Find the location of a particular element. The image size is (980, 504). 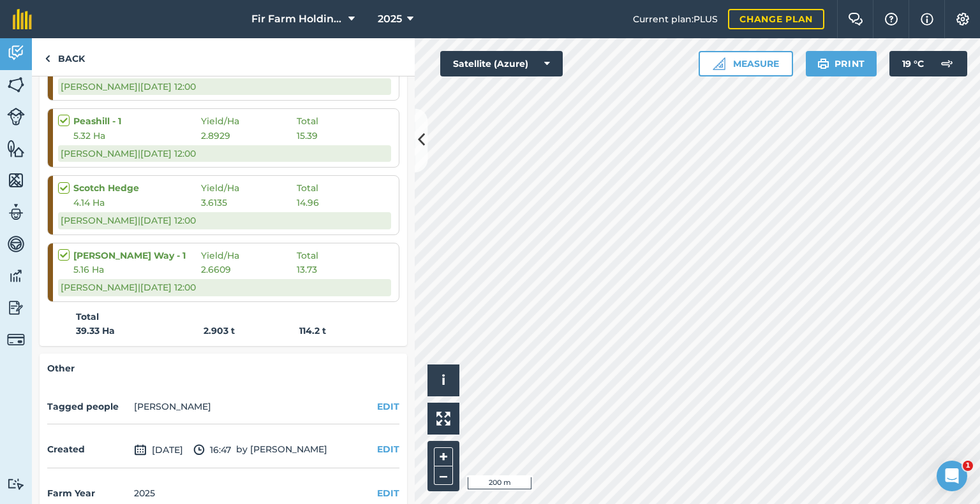

strong: 114.2 t is located at coordinates (313, 331).